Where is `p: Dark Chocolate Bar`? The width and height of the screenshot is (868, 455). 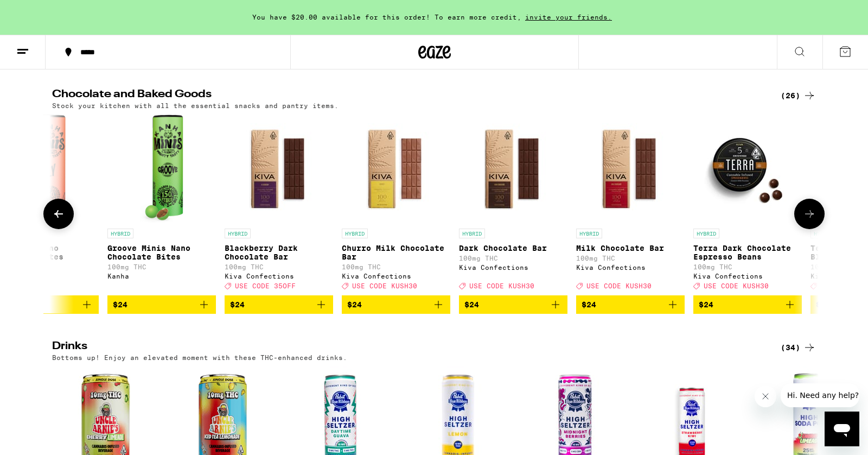
p: Dark Chocolate Bar is located at coordinates (513, 248).